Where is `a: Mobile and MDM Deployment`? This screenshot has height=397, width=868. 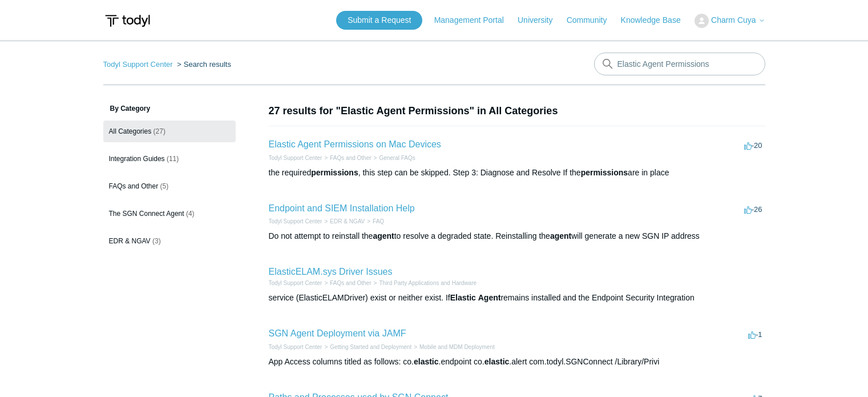 a: Mobile and MDM Deployment is located at coordinates (457, 346).